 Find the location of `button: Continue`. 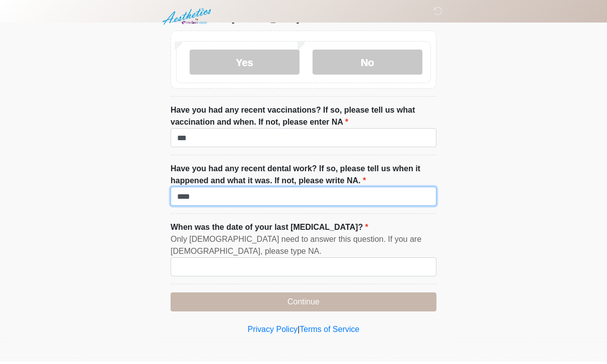

button: Continue is located at coordinates (303, 304).